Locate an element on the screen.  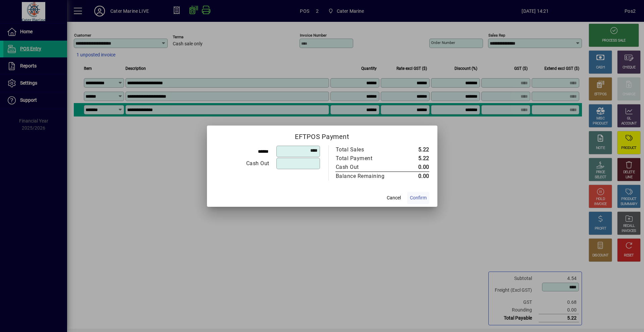
button: Confirm is located at coordinates (419, 198).